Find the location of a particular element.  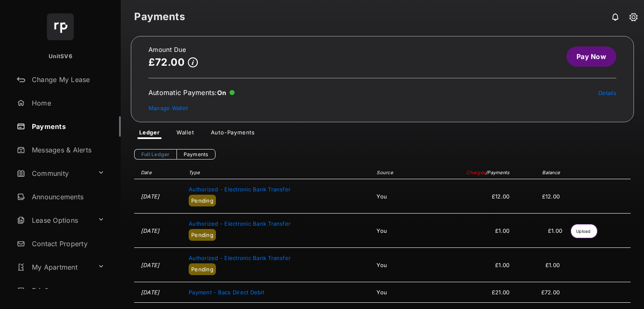

th: Source is located at coordinates (399, 173).